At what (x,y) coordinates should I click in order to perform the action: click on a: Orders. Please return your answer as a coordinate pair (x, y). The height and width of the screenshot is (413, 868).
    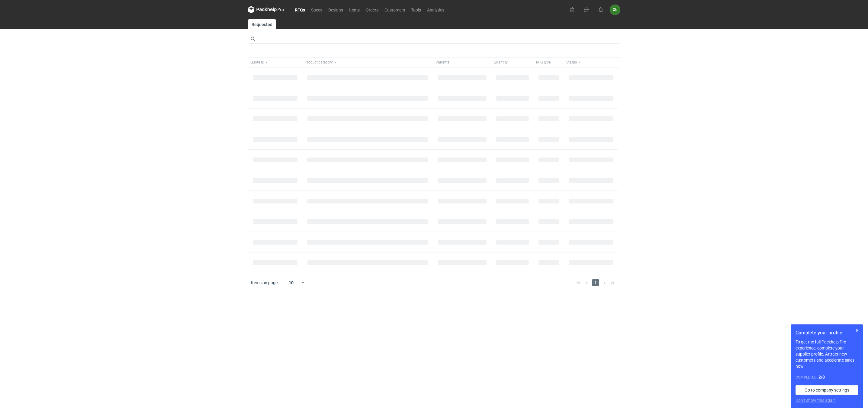
    Looking at the image, I should click on (372, 10).